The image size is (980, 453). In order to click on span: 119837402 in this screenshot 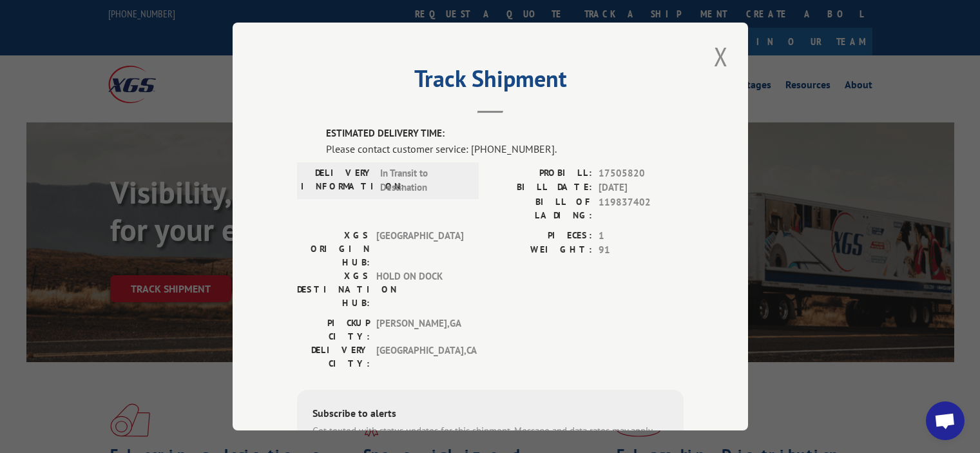, I will do `click(641, 209)`.